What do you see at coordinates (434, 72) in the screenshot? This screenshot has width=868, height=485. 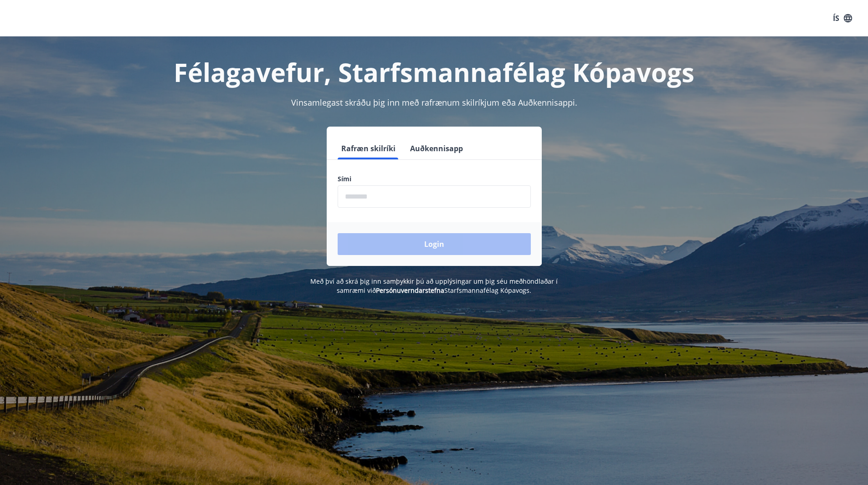 I see `h1: Félagavefur, Starfsmannafélag Kópavogs` at bounding box center [434, 72].